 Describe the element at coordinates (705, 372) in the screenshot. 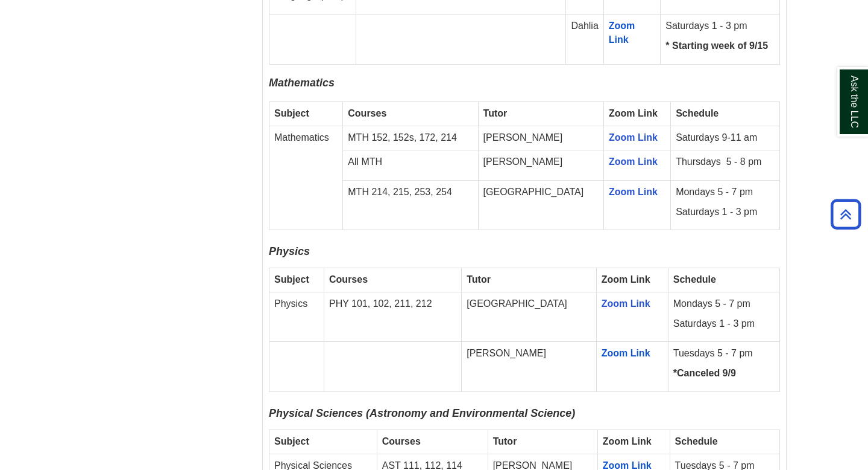

I see `strong: *Canceled 9/9` at that location.